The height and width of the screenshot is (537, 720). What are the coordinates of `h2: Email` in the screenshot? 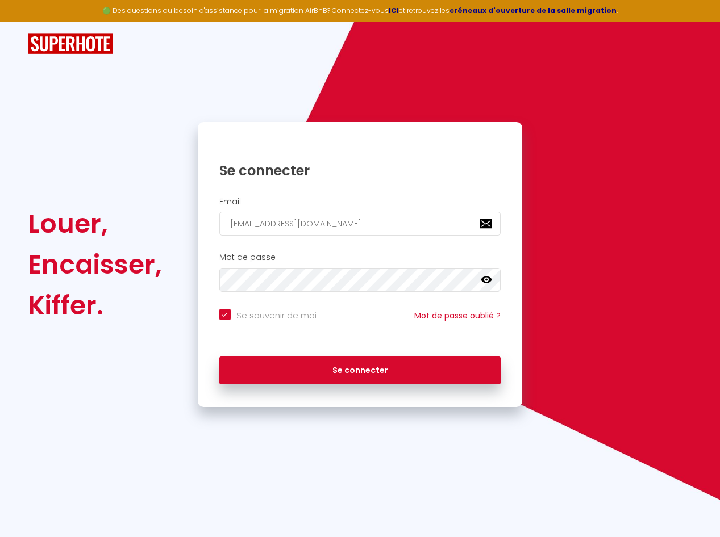 It's located at (360, 202).